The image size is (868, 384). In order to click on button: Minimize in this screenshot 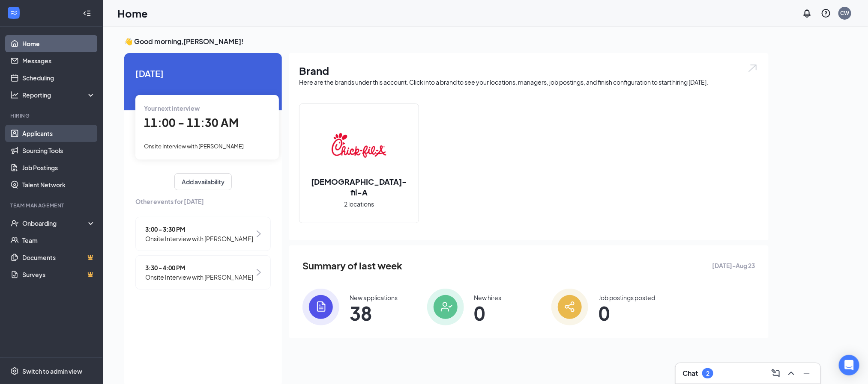, I will do `click(806, 374)`.